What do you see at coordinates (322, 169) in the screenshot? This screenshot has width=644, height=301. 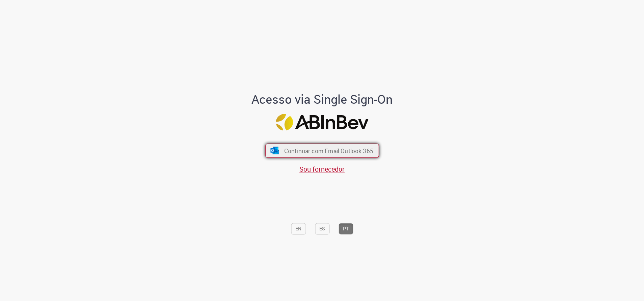 I see `span: Sou fornecedor` at bounding box center [322, 169].